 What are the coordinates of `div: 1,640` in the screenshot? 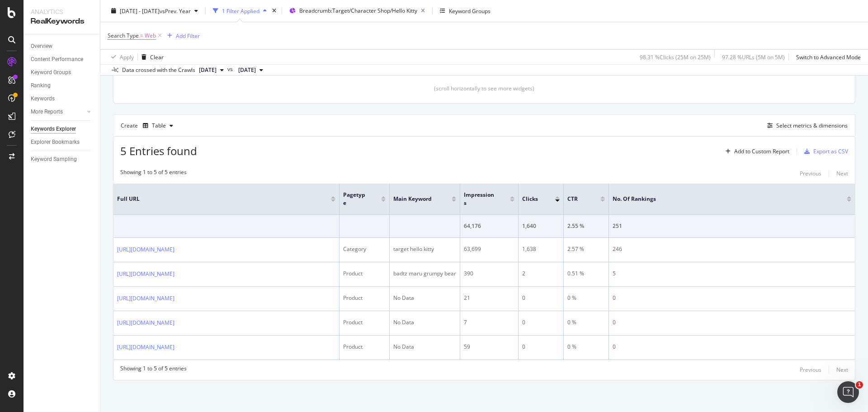 It's located at (541, 226).